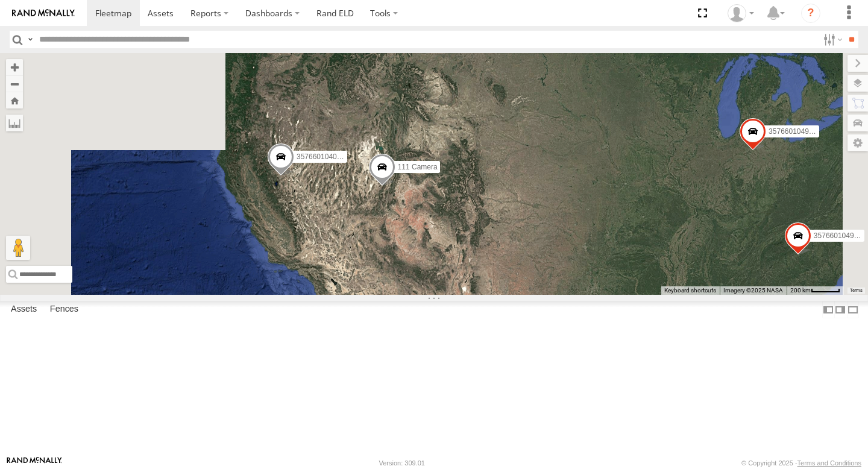 The height and width of the screenshot is (469, 868). I want to click on button: Zoom out, so click(14, 84).